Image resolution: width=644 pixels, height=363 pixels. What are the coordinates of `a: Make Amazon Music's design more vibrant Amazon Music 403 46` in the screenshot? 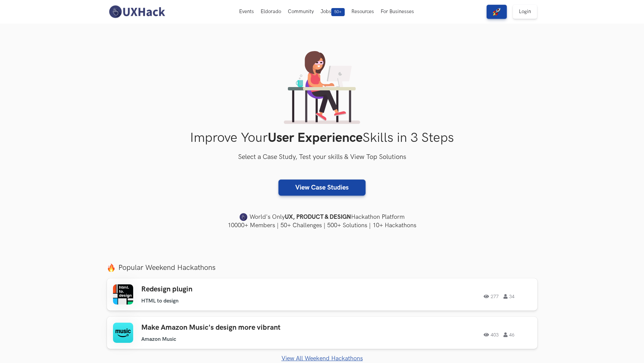 It's located at (322, 333).